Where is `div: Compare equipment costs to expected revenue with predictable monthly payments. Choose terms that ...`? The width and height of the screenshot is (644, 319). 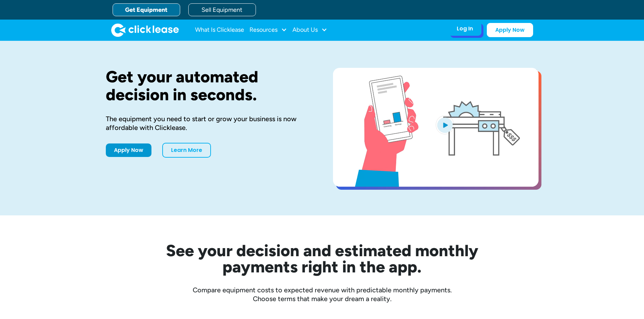 div: Compare equipment costs to expected revenue with predictable monthly payments. Choose terms that ... is located at coordinates (322, 295).